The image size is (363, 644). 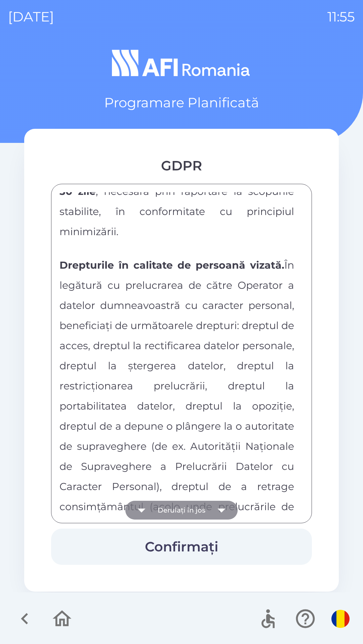 I want to click on span: În legătură cu prelucrarea de către Operator a datelor dumneavoastră cu caracter personal, benefi..., so click(x=177, y=406).